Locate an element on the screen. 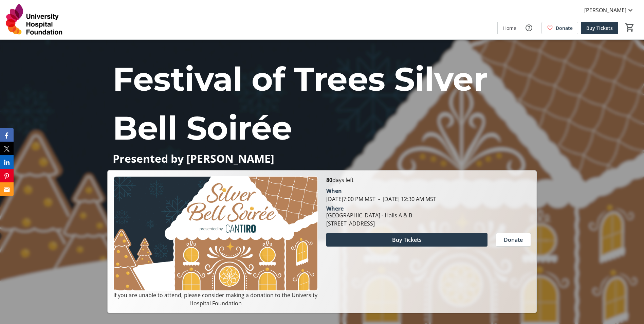 The image size is (644, 324). span: Festival of Trees Silver Bell Soirée is located at coordinates (300, 103).